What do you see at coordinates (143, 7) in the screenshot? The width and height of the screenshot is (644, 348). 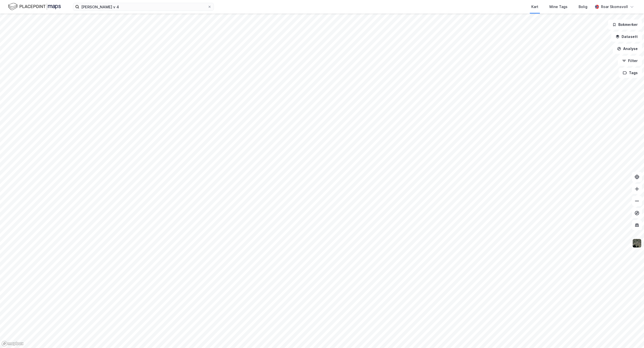 I see `input: Søk på adresse, matrikkel, gårdeiere, leietakere eller personer` at bounding box center [143, 7].